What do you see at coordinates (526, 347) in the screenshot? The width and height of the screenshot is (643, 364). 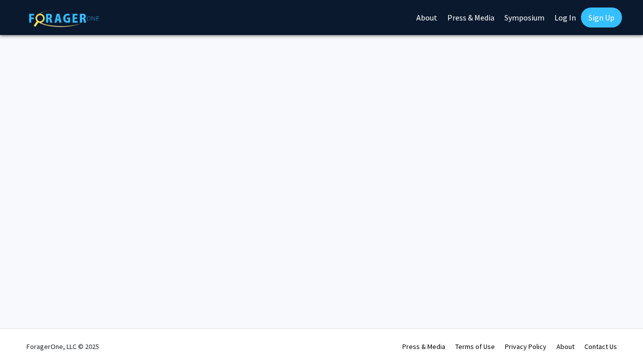 I see `a: Privacy Policy` at bounding box center [526, 347].